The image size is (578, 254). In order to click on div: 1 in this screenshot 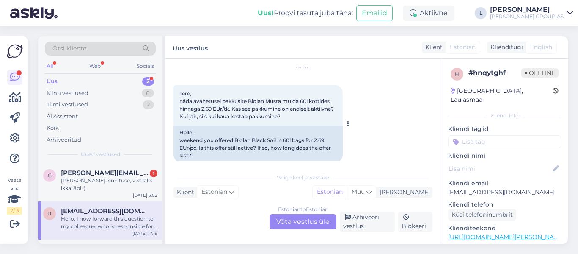, I will do `click(154, 173)`.